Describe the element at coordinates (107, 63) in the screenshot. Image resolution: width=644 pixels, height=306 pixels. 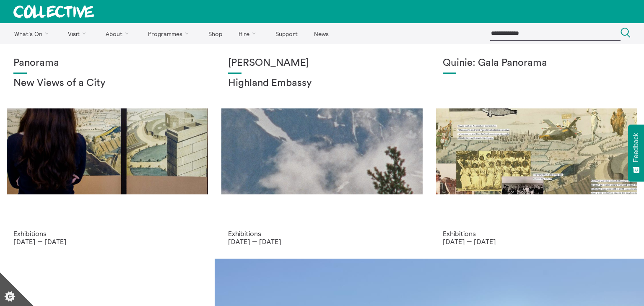
I see `h1: Panorama` at that location.